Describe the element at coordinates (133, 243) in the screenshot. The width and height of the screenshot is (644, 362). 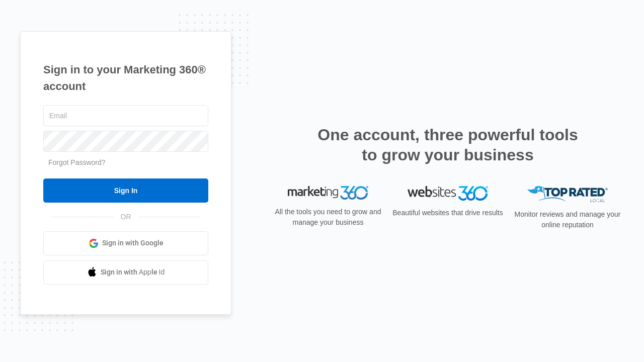
I see `span: Sign in with Google` at that location.